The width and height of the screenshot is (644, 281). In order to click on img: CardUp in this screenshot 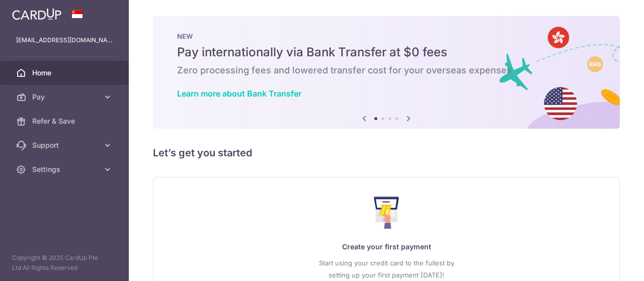, I will do `click(37, 14)`.